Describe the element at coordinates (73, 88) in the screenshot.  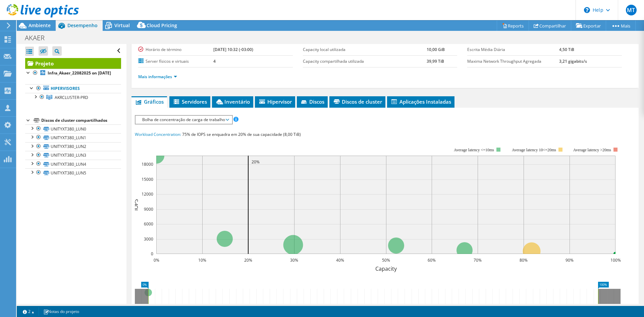
I see `a: Hipervisores` at that location.